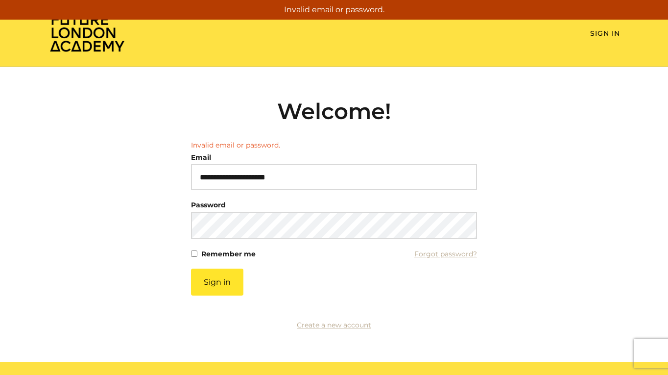  Describe the element at coordinates (446, 254) in the screenshot. I see `a: Forgot password?` at that location.